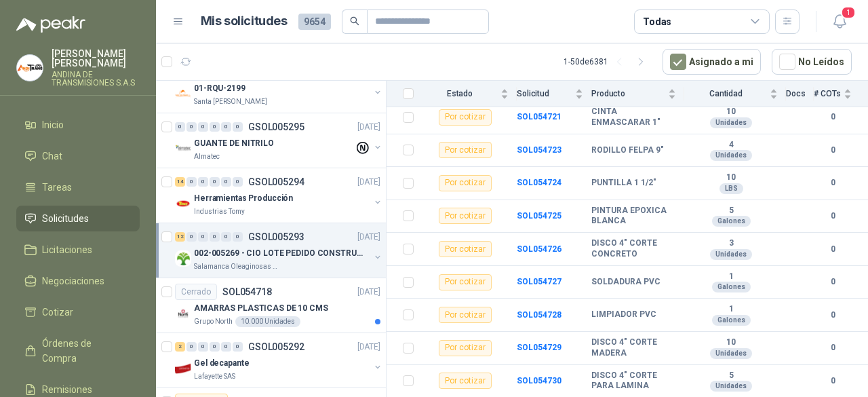  What do you see at coordinates (65, 218) in the screenshot?
I see `span: Solicitudes` at bounding box center [65, 218].